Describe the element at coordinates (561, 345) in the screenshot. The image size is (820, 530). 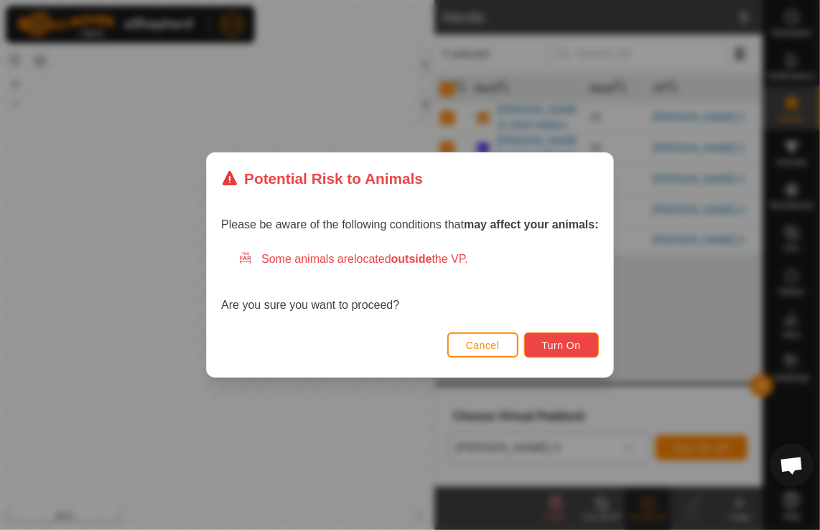
I see `button: Turn On` at that location.